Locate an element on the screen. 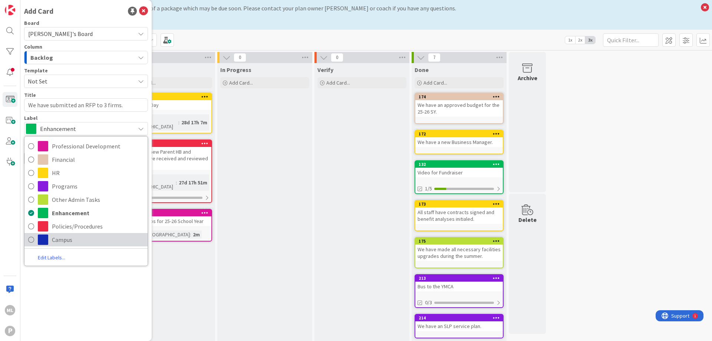 The height and width of the screenshot is (341, 712). span: HR is located at coordinates (98, 173).